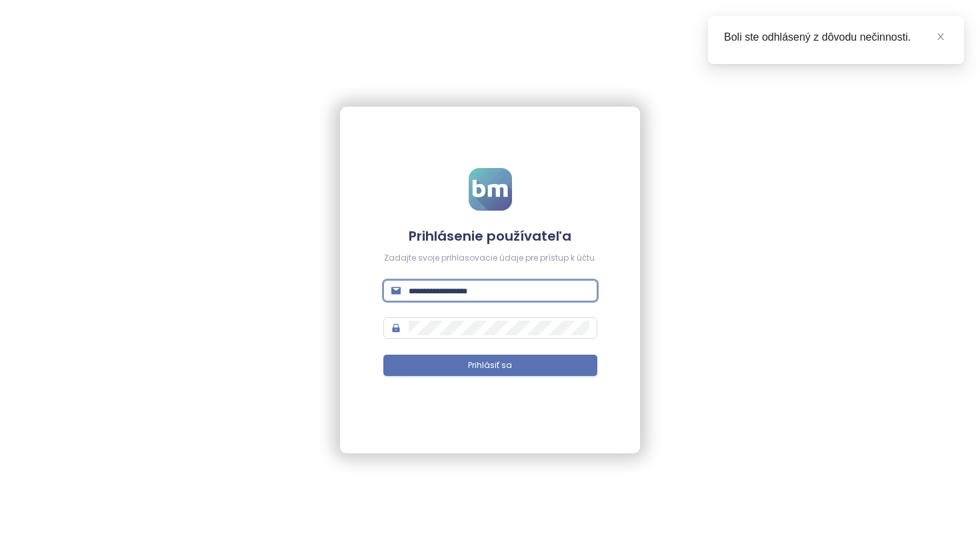  Describe the element at coordinates (490, 236) in the screenshot. I see `h4: Prihlásenie používateľa` at that location.